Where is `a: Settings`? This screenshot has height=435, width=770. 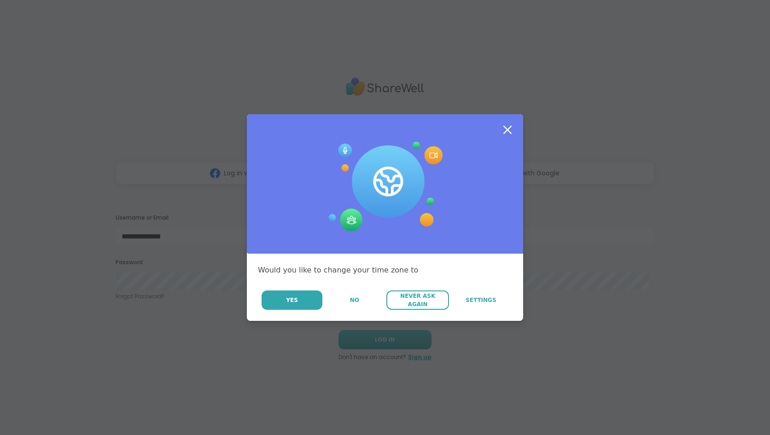 a: Settings is located at coordinates (481, 300).